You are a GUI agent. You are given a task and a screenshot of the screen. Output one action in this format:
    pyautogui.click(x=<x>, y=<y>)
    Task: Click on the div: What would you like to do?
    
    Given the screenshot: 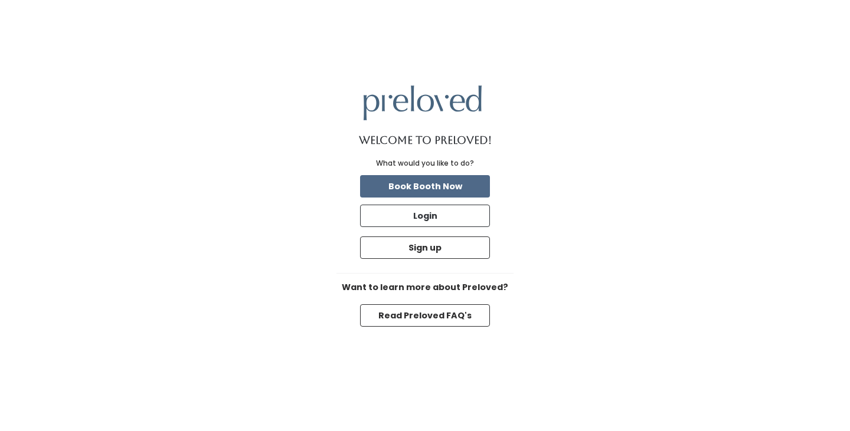 What is the action you would take?
    pyautogui.click(x=425, y=163)
    